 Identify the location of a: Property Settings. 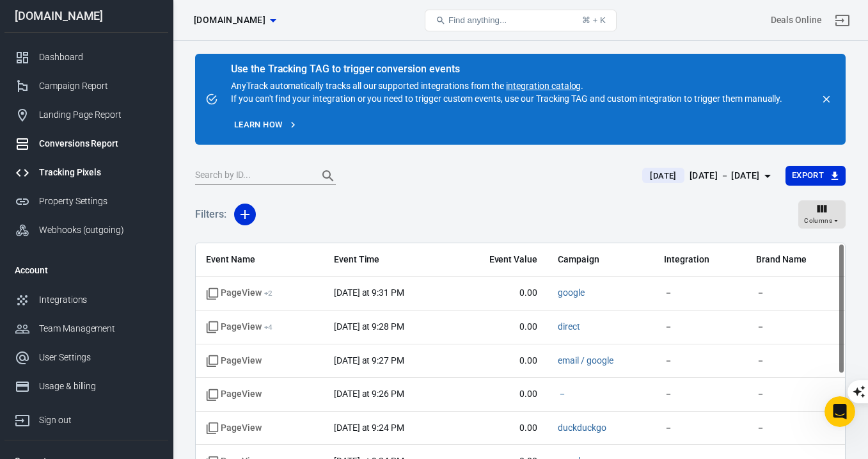
(86, 201).